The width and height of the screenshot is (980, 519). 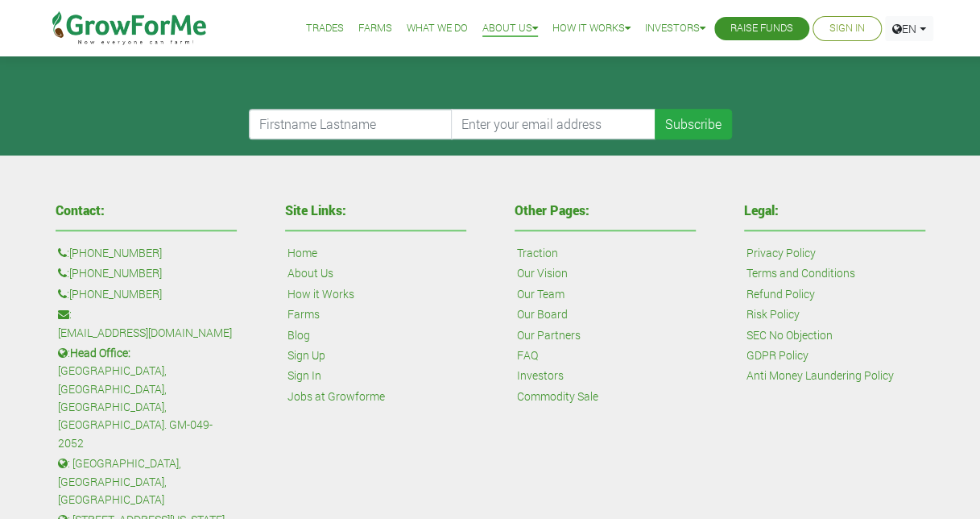 What do you see at coordinates (789, 335) in the screenshot?
I see `a: SEC No Objection` at bounding box center [789, 335].